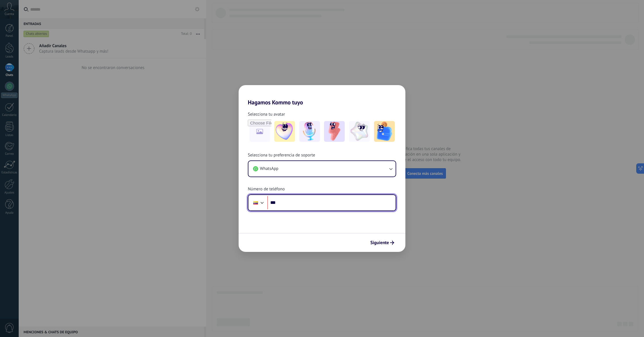 The height and width of the screenshot is (337, 644). What do you see at coordinates (382, 242) in the screenshot?
I see `button: Siguiente` at bounding box center [382, 242].